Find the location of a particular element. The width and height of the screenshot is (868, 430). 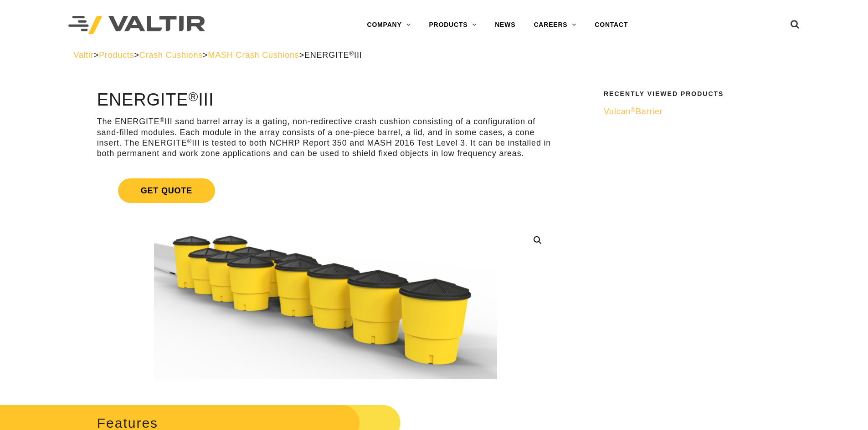

span: Valtir is located at coordinates (83, 55).